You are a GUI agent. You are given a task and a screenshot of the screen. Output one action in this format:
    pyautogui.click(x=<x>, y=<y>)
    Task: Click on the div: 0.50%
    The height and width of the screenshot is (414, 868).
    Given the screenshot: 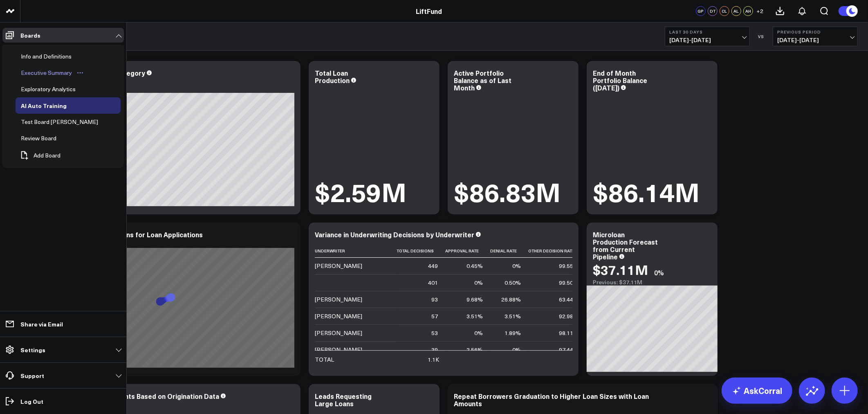 What is the action you would take?
    pyautogui.click(x=512, y=283)
    